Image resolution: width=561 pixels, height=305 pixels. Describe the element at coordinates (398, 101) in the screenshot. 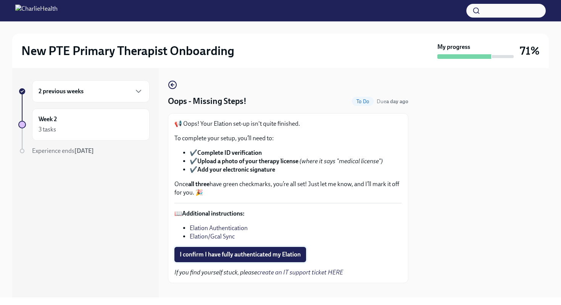

I see `strong: a day ago` at that location.